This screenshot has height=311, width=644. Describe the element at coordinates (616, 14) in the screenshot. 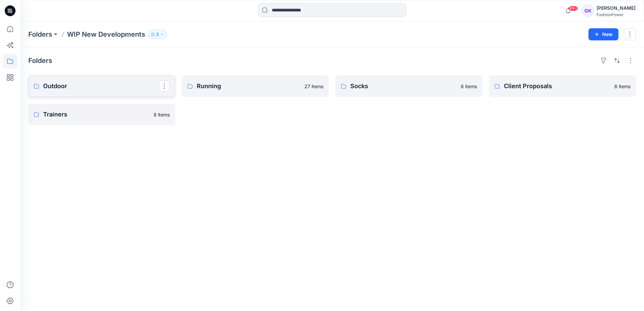

I see `div: FashionPower` at that location.